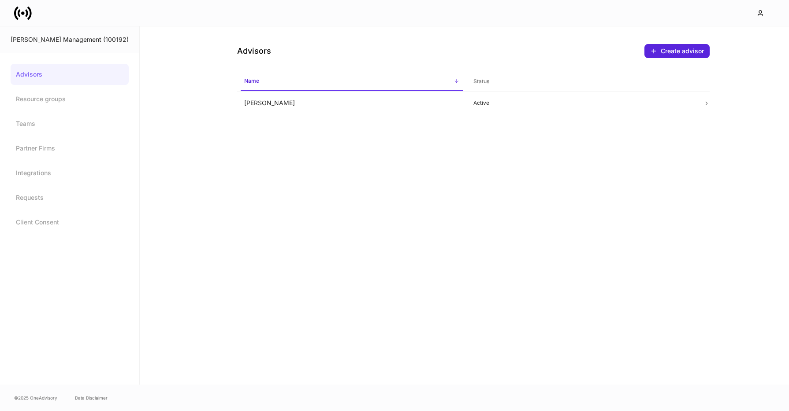  What do you see at coordinates (70, 198) in the screenshot?
I see `a: Requests` at bounding box center [70, 198].